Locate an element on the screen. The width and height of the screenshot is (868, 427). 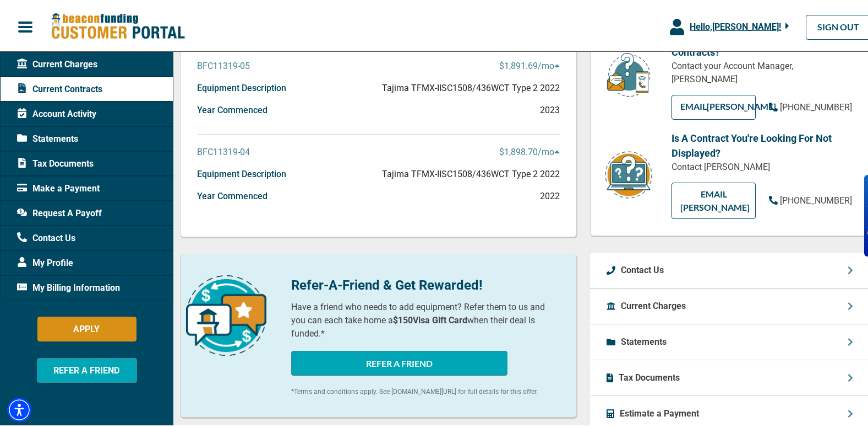
img: customer-service.png is located at coordinates (629, 72).